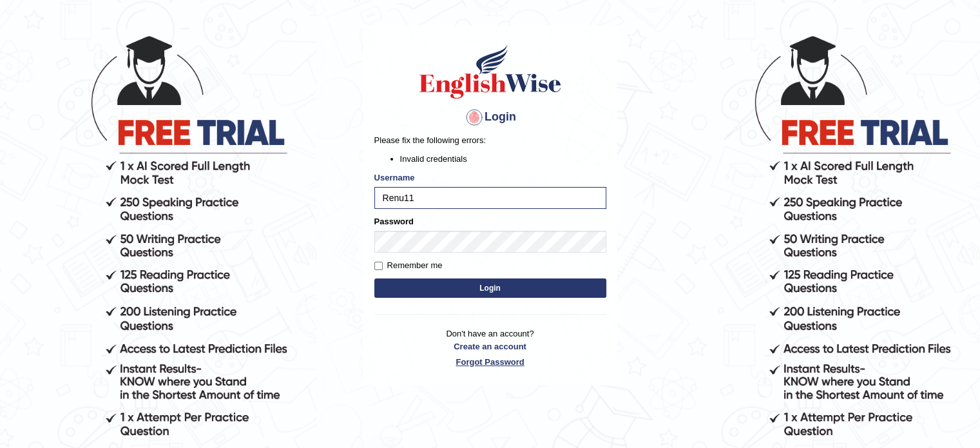 This screenshot has width=980, height=448. I want to click on label: Username, so click(394, 177).